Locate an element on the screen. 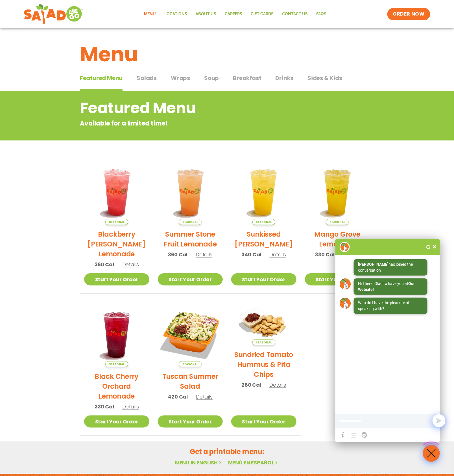 This screenshot has height=476, width=454. span: Salads is located at coordinates (147, 78).